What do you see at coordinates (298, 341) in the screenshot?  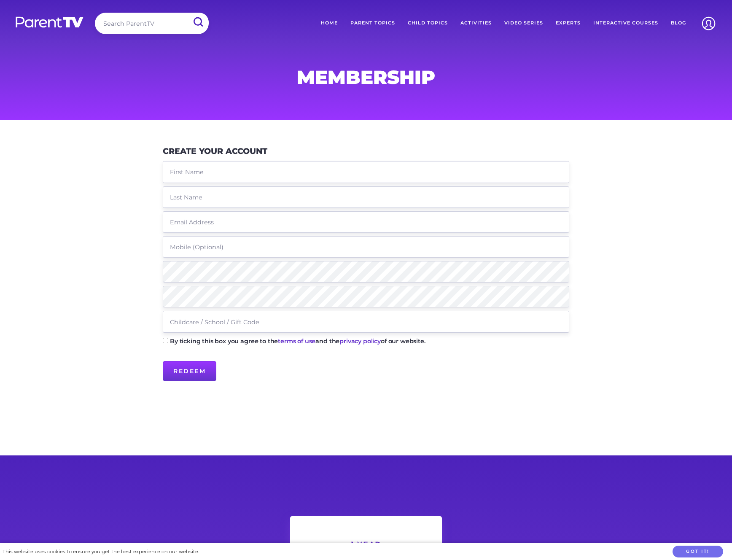 I see `label: By ticking this box you agree to the and the of our website.` at bounding box center [298, 341].